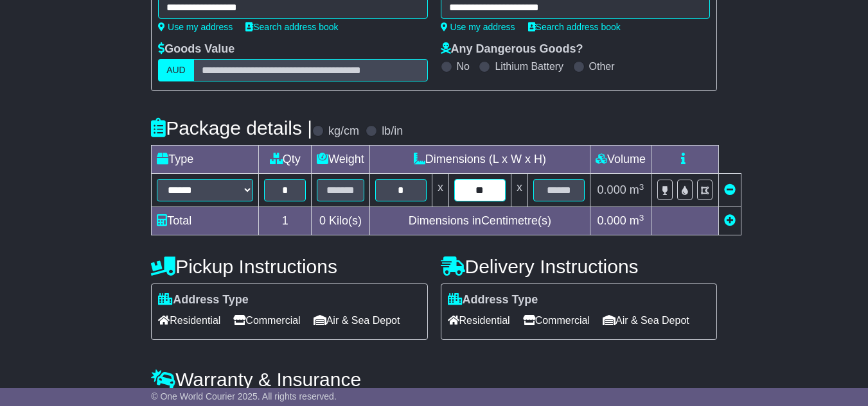 This screenshot has height=406, width=868. Describe the element at coordinates (463, 66) in the screenshot. I see `label: No` at that location.